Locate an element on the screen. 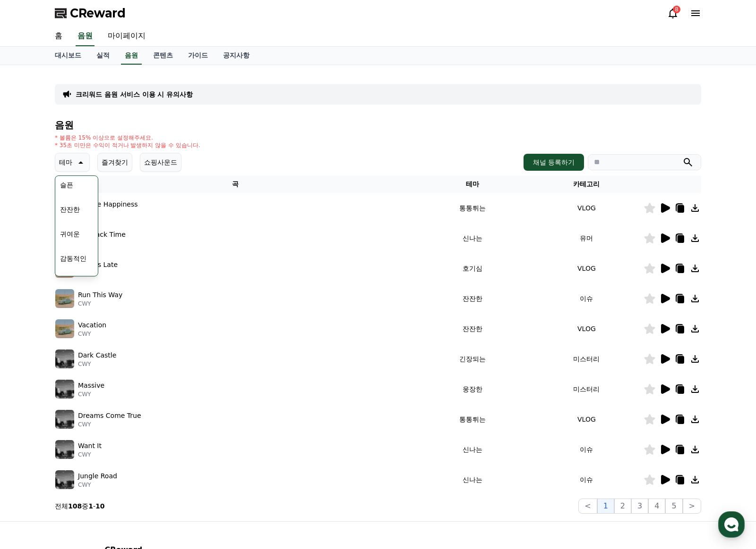  p: Vacation is located at coordinates (92, 325).